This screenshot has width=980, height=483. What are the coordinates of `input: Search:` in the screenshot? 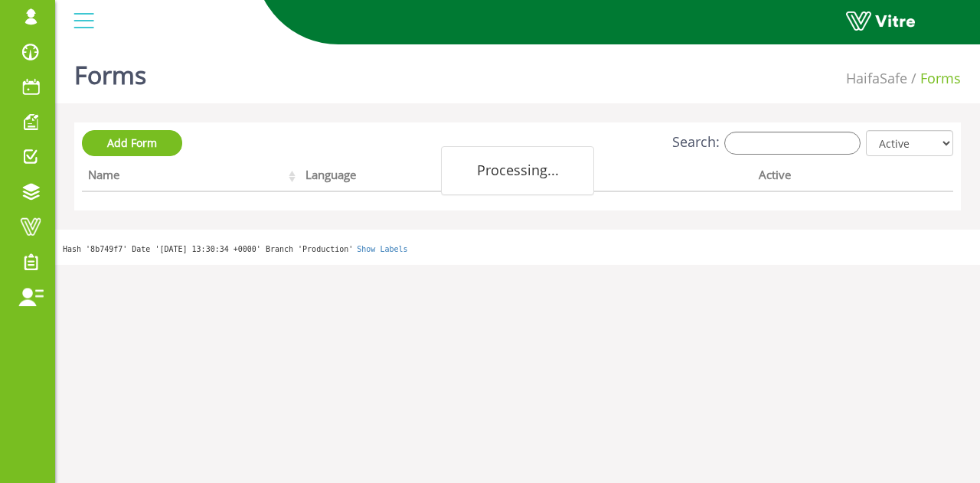 It's located at (793, 143).